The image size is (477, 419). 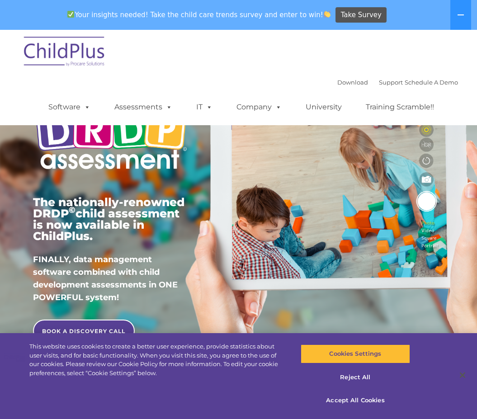 I want to click on a: Download, so click(x=353, y=82).